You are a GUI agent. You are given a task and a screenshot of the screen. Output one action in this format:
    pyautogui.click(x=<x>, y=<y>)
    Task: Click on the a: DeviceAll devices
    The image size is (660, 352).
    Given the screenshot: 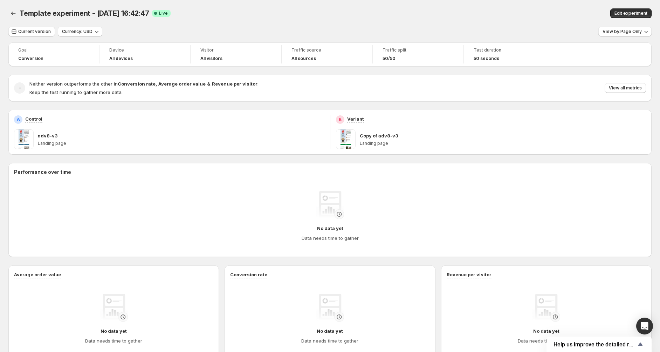 What is the action you would take?
    pyautogui.click(x=145, y=54)
    